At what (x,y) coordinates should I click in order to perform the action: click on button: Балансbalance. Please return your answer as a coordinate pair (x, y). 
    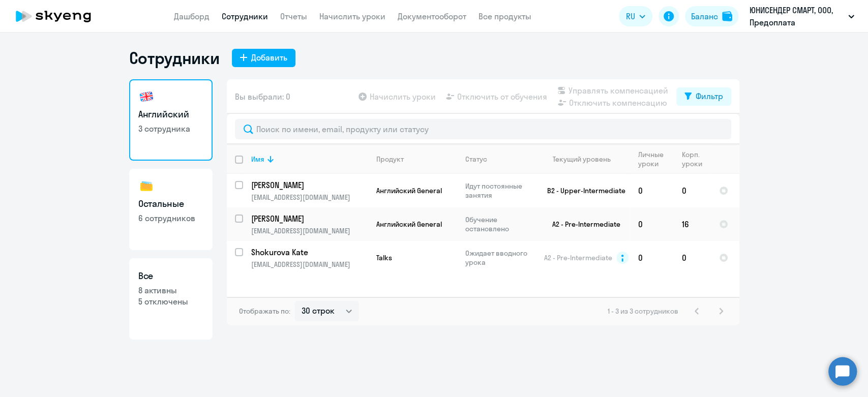
    Looking at the image, I should click on (711, 16).